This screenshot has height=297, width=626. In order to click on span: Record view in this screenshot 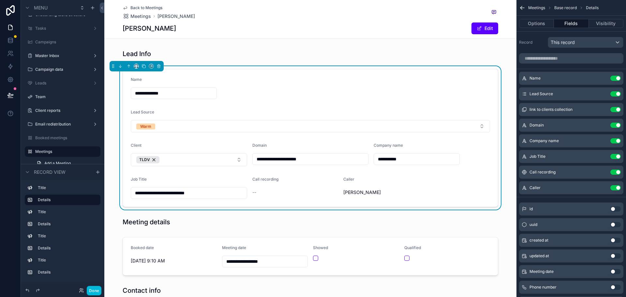, I will do `click(50, 172)`.